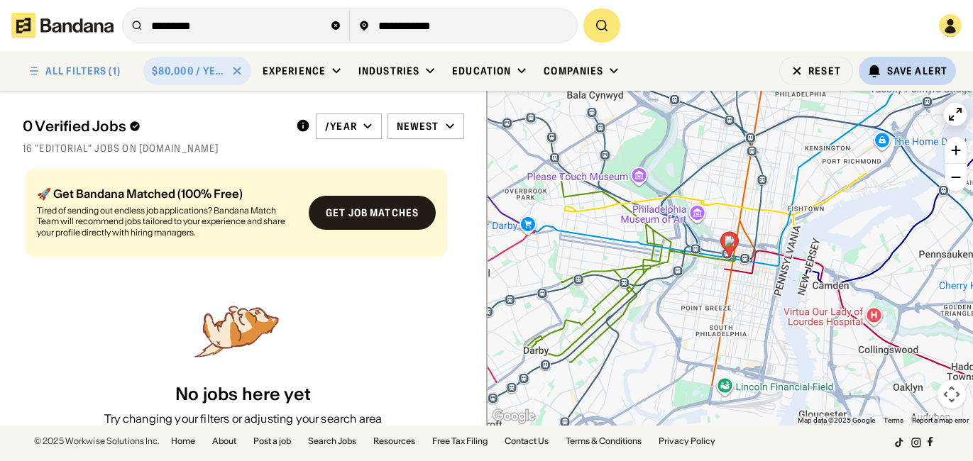 Image resolution: width=973 pixels, height=461 pixels. What do you see at coordinates (603, 441) in the screenshot?
I see `a: Terms & Conditions` at bounding box center [603, 441].